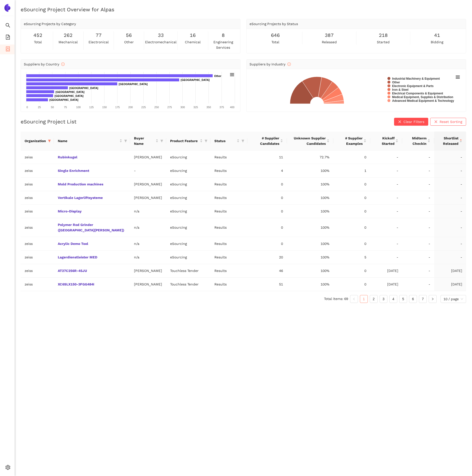  Describe the element at coordinates (411, 122) in the screenshot. I see `button: closeClear Filters` at that location.